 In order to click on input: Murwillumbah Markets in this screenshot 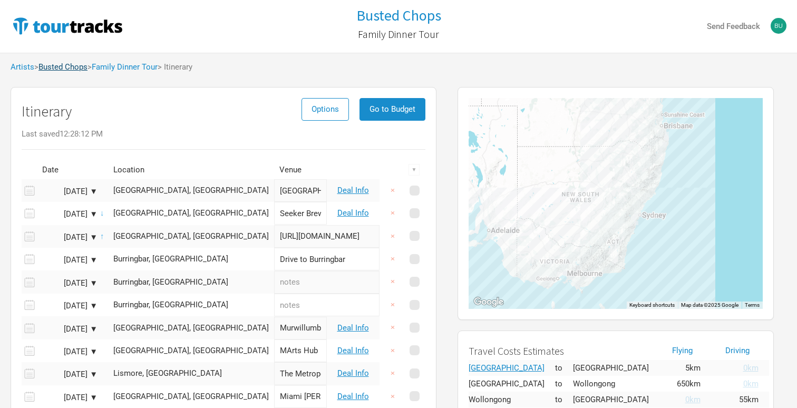, I will do `click(300, 328)`.